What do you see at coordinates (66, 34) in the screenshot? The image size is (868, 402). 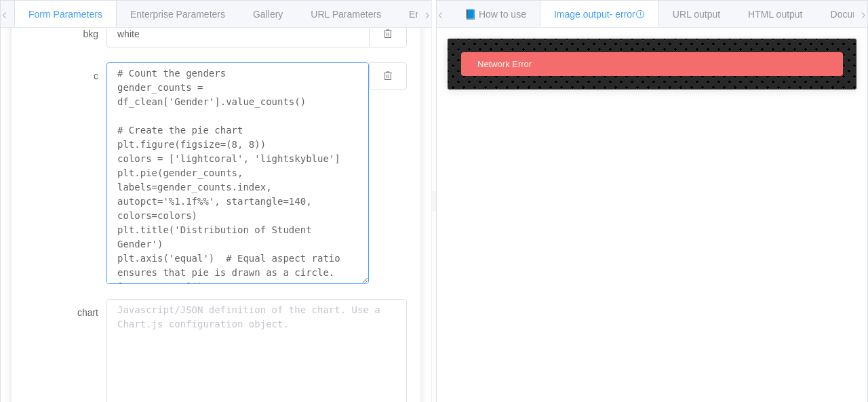 I see `label: bkg` at bounding box center [66, 34].